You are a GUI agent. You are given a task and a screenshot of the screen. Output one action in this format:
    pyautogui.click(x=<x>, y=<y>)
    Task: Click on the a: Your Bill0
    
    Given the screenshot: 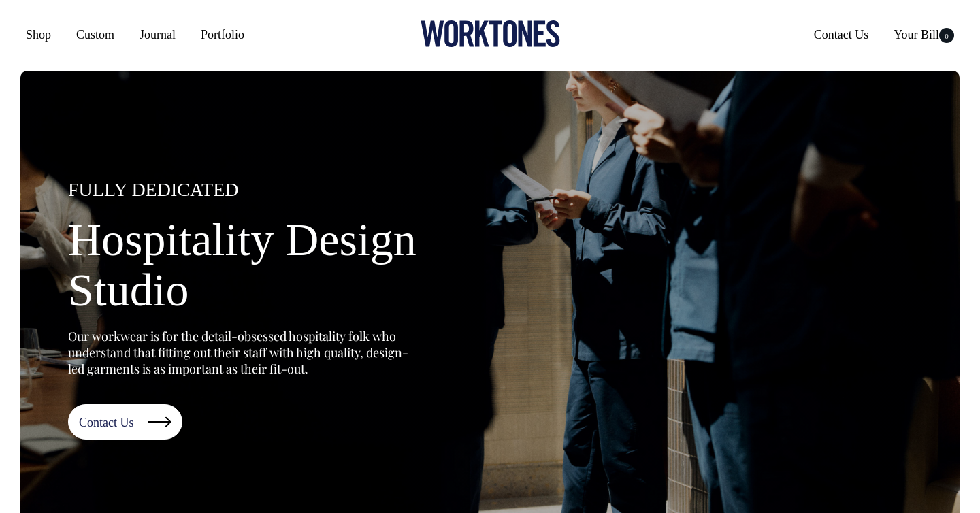 What is the action you would take?
    pyautogui.click(x=923, y=35)
    